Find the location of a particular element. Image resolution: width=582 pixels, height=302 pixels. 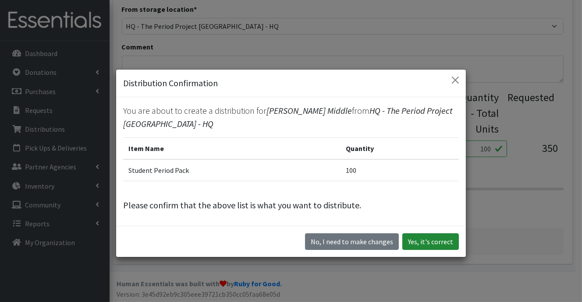

p: You are about to create a distribution for from is located at coordinates (291, 117).